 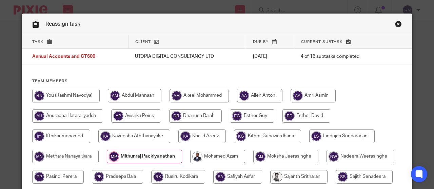 What do you see at coordinates (217, 81) in the screenshot?
I see `h4: Team members` at bounding box center [217, 81].